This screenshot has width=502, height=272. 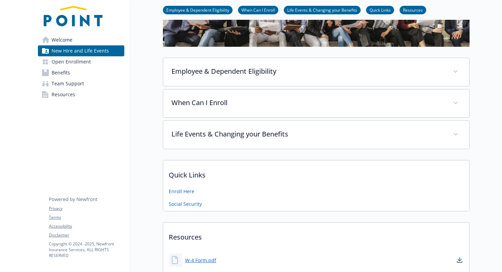 I want to click on a: Terms, so click(x=86, y=217).